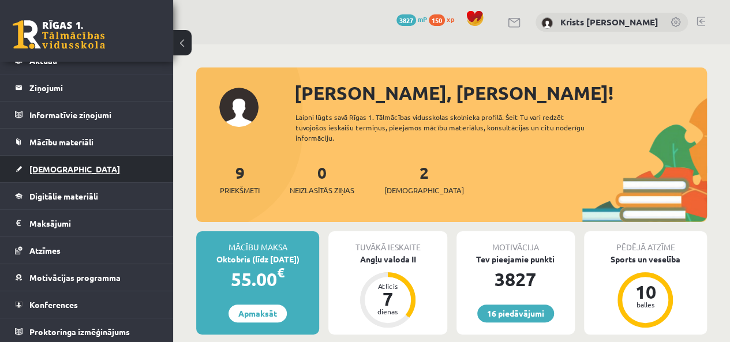 Image resolution: width=730 pixels, height=342 pixels. What do you see at coordinates (61, 142) in the screenshot?
I see `span: Mācību materiāli` at bounding box center [61, 142].